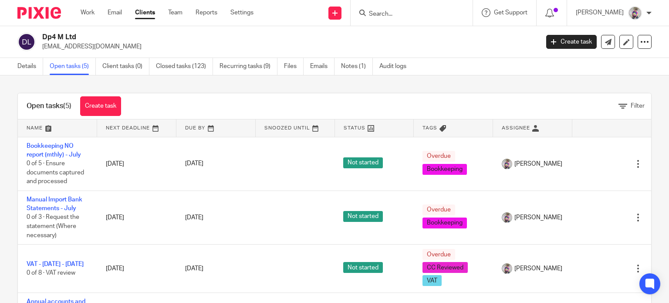 This screenshot has width=669, height=303. I want to click on img: svg%3E, so click(27, 42).